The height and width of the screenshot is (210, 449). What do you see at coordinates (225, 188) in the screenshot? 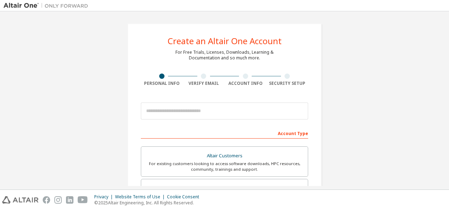
I see `div: Students` at bounding box center [225, 188].